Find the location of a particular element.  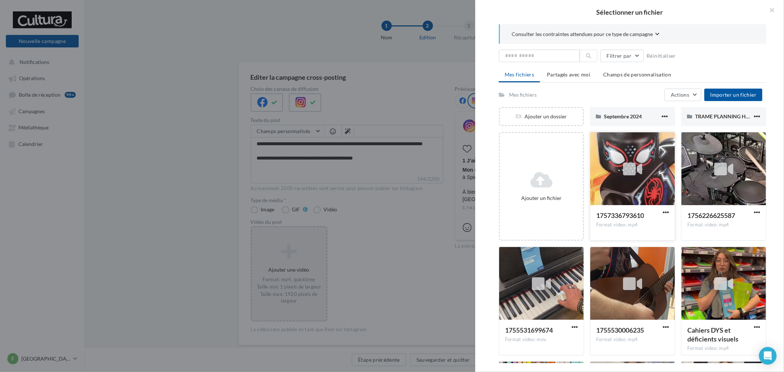

div: Mes fichiers is located at coordinates (522, 95).